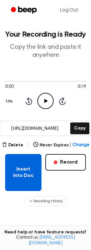 The width and height of the screenshot is (91, 250). Describe the element at coordinates (45, 201) in the screenshot. I see `button: Recording History` at that location.